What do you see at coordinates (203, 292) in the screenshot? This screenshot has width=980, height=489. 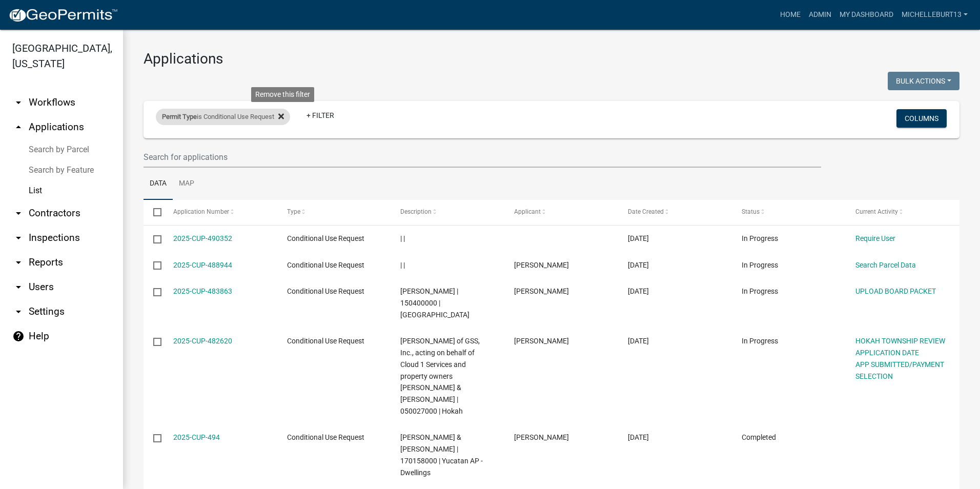 I see `a: 2025-CUP-483863` at bounding box center [203, 292].